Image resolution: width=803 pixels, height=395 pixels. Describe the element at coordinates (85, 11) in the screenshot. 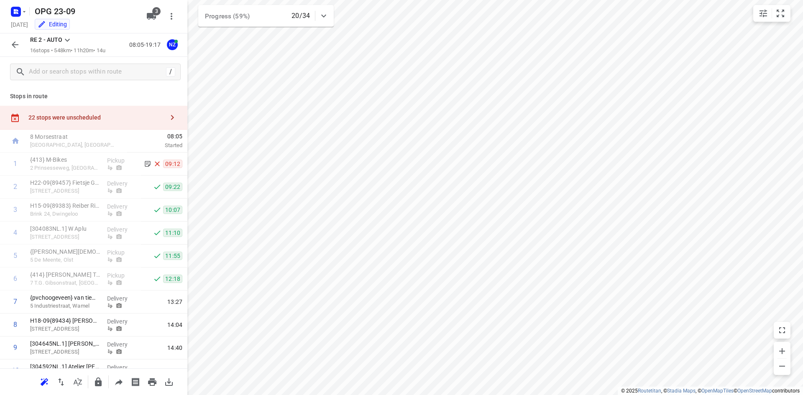

I see `h5: OPG 23-09` at that location.